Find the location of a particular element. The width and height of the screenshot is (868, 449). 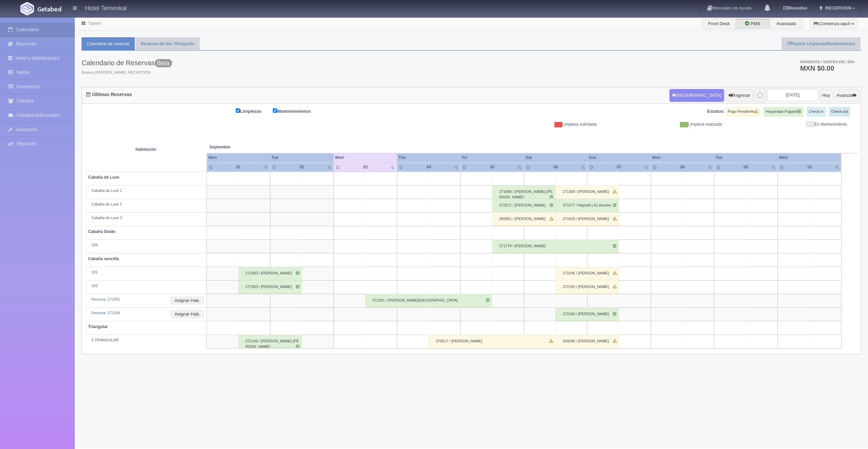

b: Monedas is located at coordinates (795, 8).